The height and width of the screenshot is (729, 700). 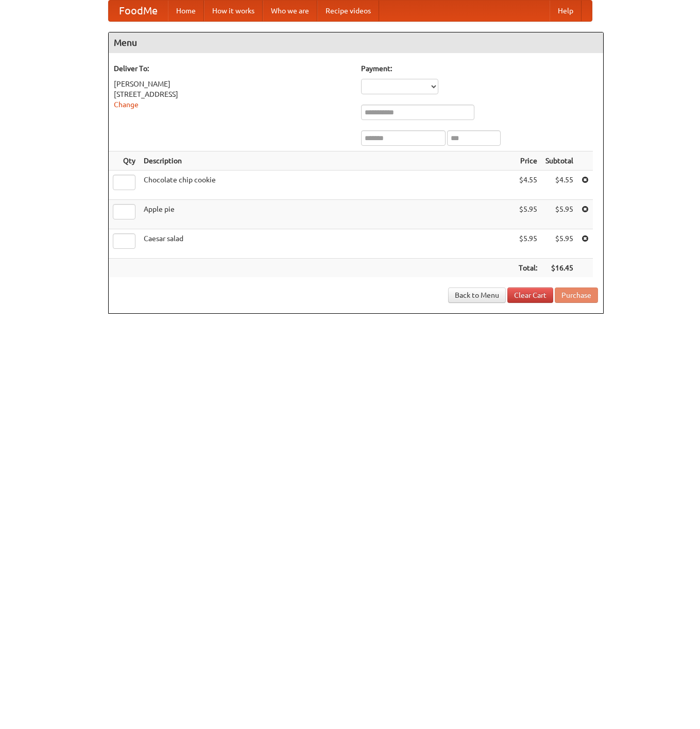 What do you see at coordinates (477, 295) in the screenshot?
I see `a: Back to Menu` at bounding box center [477, 295].